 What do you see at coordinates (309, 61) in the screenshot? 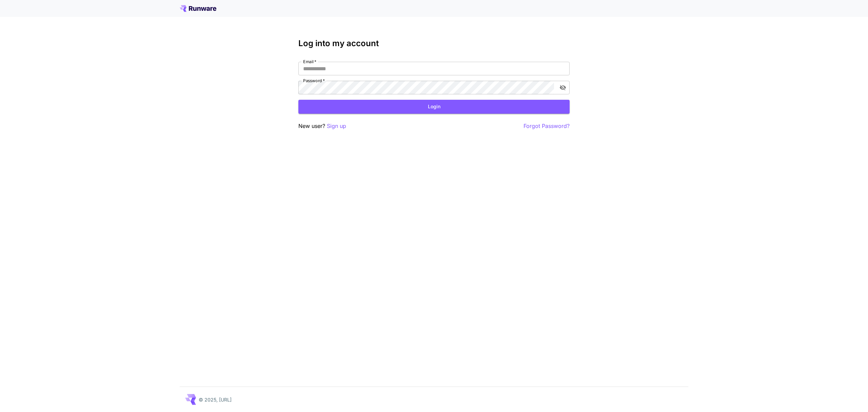
I see `label: Email` at bounding box center [309, 61].